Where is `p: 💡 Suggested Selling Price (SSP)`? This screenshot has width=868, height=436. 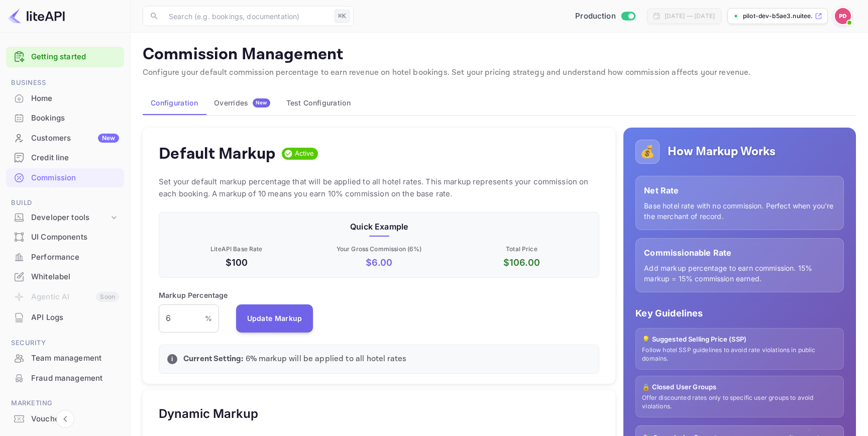
p: 💡 Suggested Selling Price (SSP) is located at coordinates (739, 339).